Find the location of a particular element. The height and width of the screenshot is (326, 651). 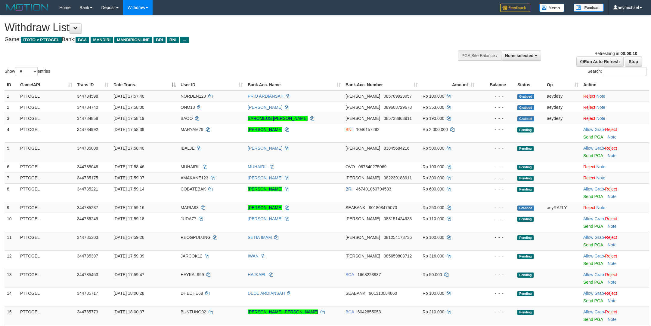

strong: 00:00:10 is located at coordinates (628, 54).